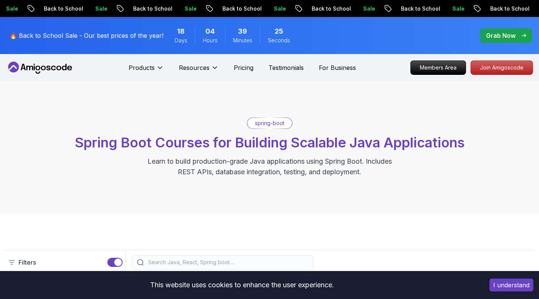  I want to click on span: 39 Minutes, so click(242, 31).